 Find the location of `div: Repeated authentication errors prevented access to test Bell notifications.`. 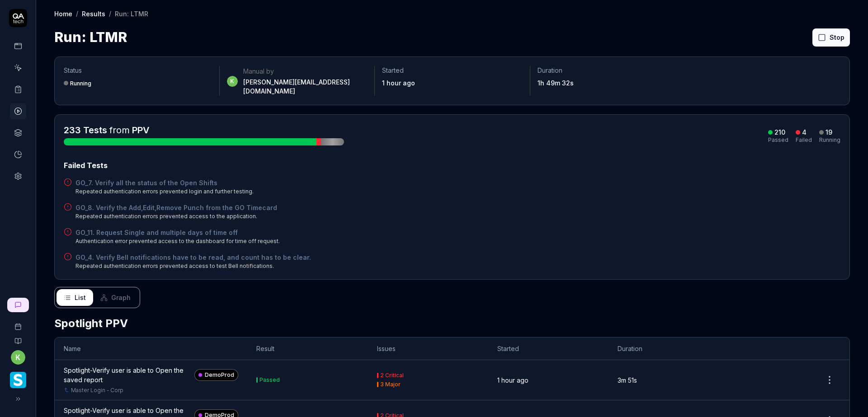

div: Repeated authentication errors prevented access to test Bell notifications. is located at coordinates (193, 266).